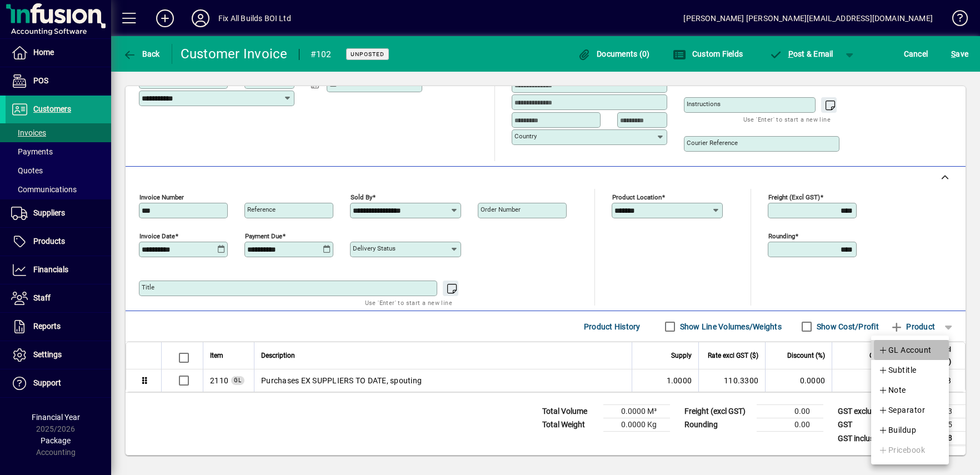 The image size is (980, 475). What do you see at coordinates (897, 430) in the screenshot?
I see `span: Buildup` at bounding box center [897, 430].